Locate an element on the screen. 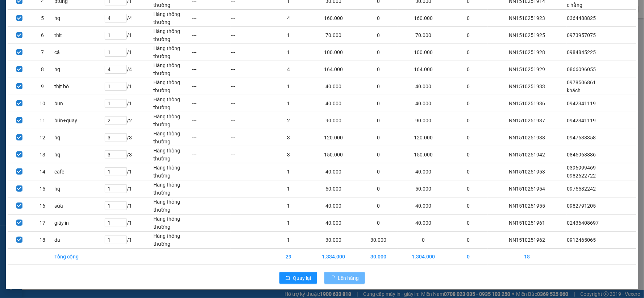 The image size is (644, 298). td: sữa is located at coordinates (79, 206).